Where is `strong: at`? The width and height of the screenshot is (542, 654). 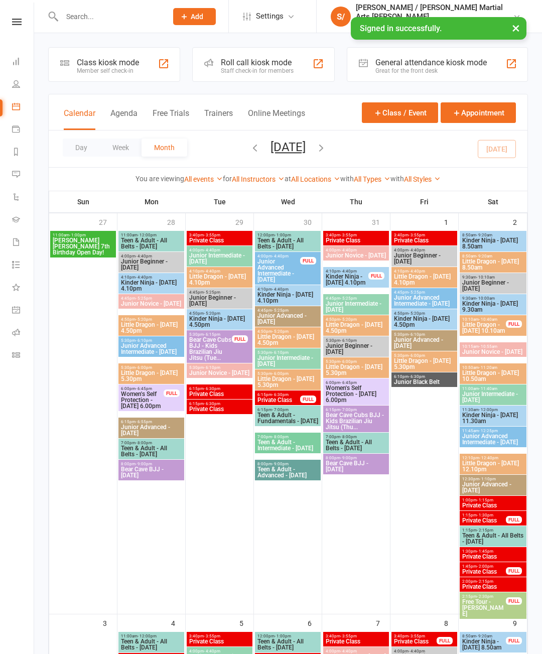 strong: at is located at coordinates (287, 179).